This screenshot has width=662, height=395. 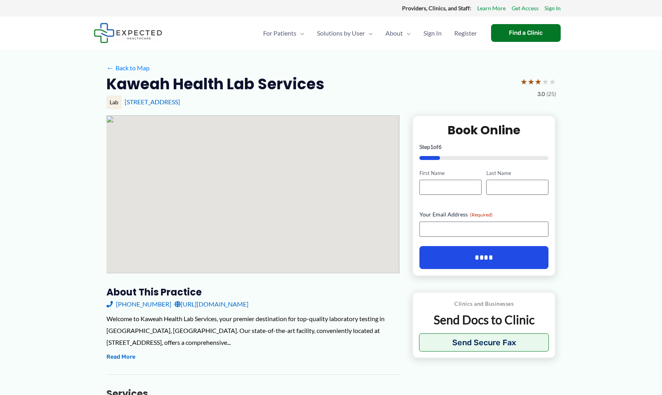 What do you see at coordinates (481, 215) in the screenshot?
I see `span: (Required)` at bounding box center [481, 215].